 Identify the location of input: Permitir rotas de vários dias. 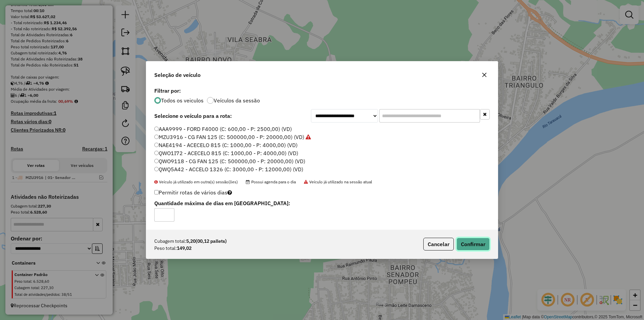
(156, 192).